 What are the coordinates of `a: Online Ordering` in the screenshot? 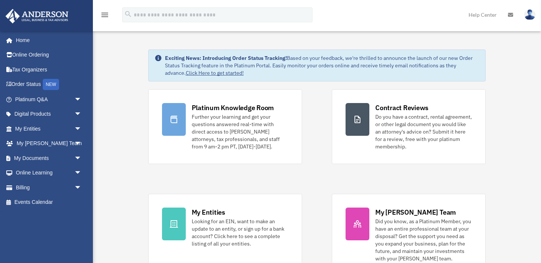 It's located at (49, 55).